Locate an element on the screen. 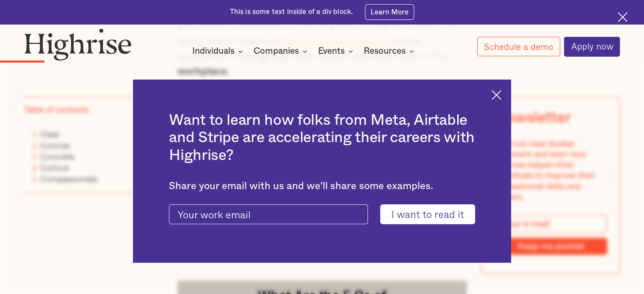  form: current-ascender-blog-article-modal-form is located at coordinates (322, 215).